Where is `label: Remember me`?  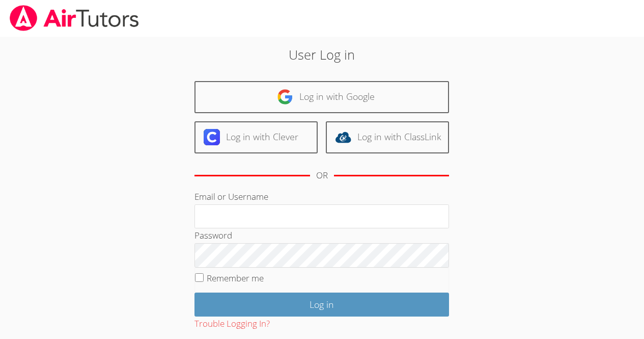
label: Remember me is located at coordinates (235, 278).